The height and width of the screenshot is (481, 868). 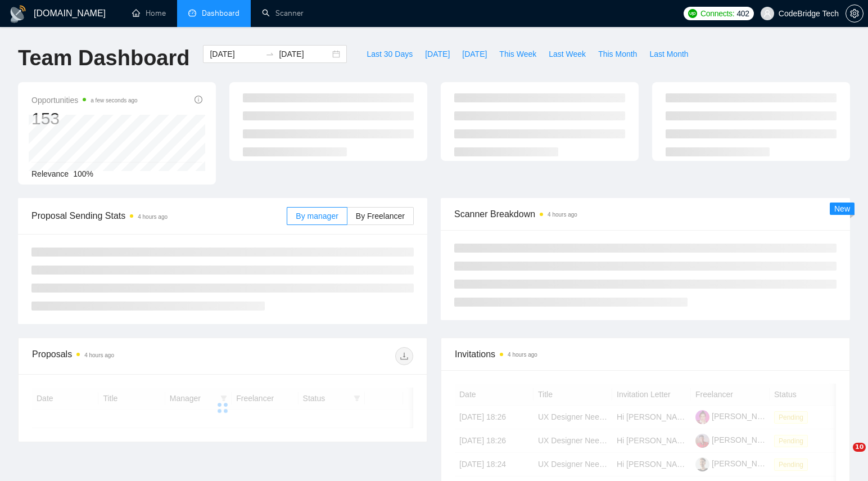 What do you see at coordinates (668, 54) in the screenshot?
I see `span: Last Month` at bounding box center [668, 54].